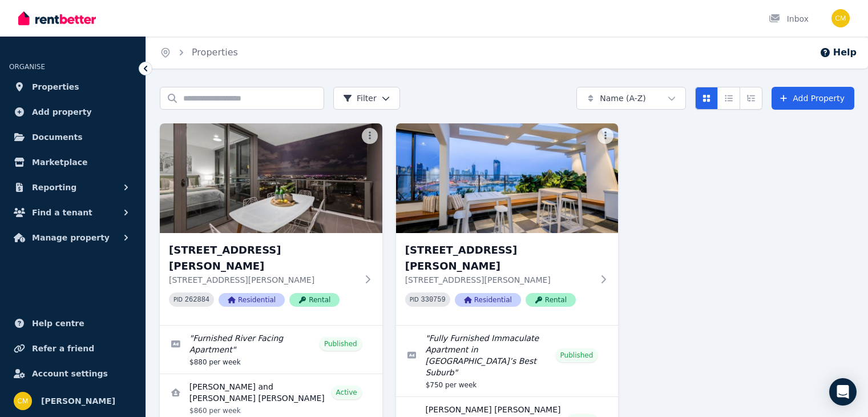  Describe the element at coordinates (751, 99) in the screenshot. I see `button: Expanded list view` at that location.